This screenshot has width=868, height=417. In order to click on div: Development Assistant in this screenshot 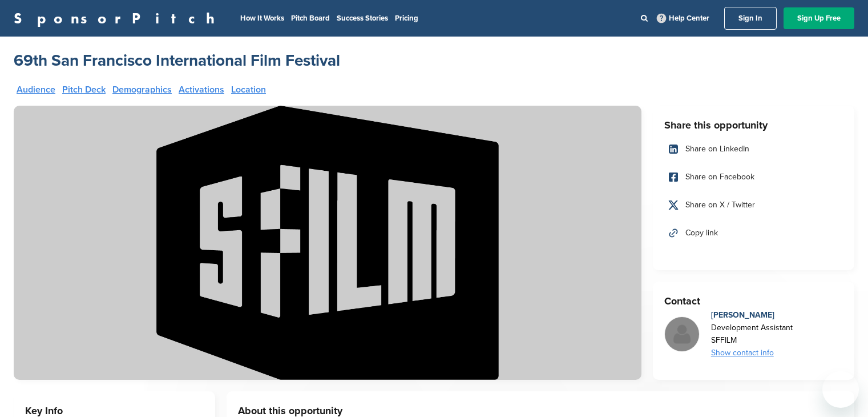, I will do `click(752, 328)`.